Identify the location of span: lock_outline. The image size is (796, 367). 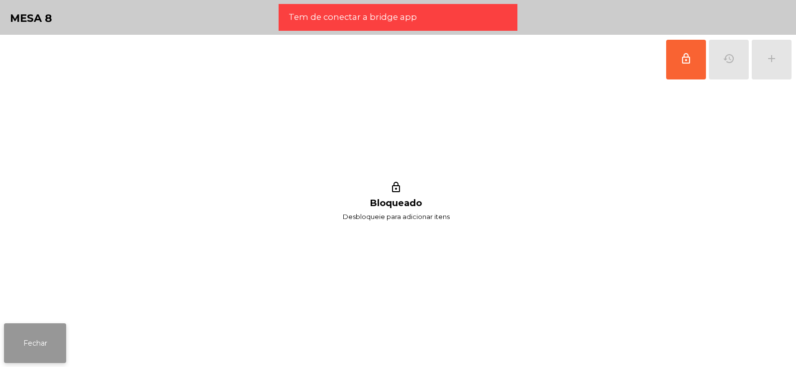
(686, 59).